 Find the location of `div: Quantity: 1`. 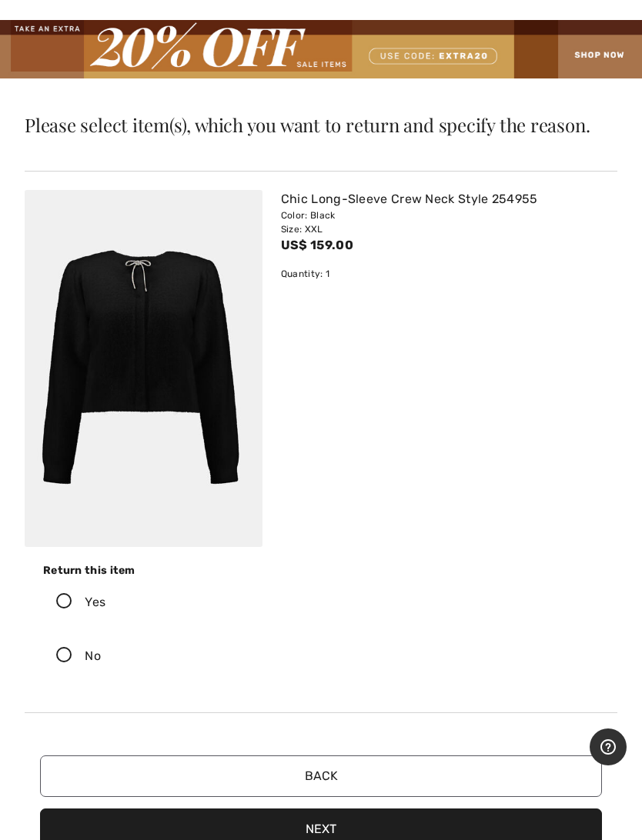

div: Quantity: 1 is located at coordinates (444, 274).